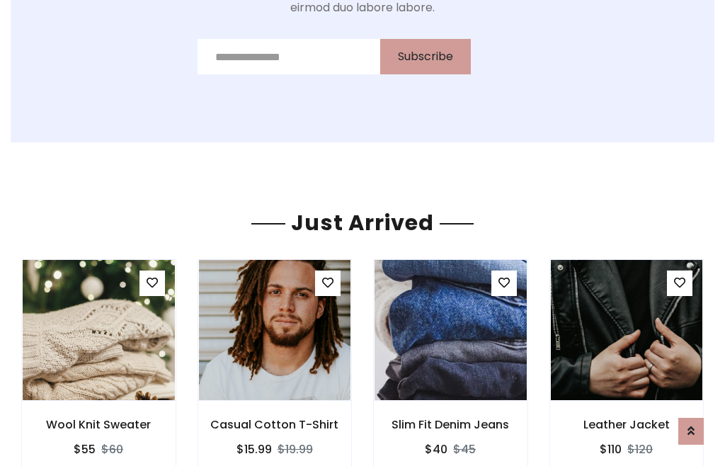 The width and height of the screenshot is (725, 466). Describe the element at coordinates (640, 449) in the screenshot. I see `del: $120` at that location.